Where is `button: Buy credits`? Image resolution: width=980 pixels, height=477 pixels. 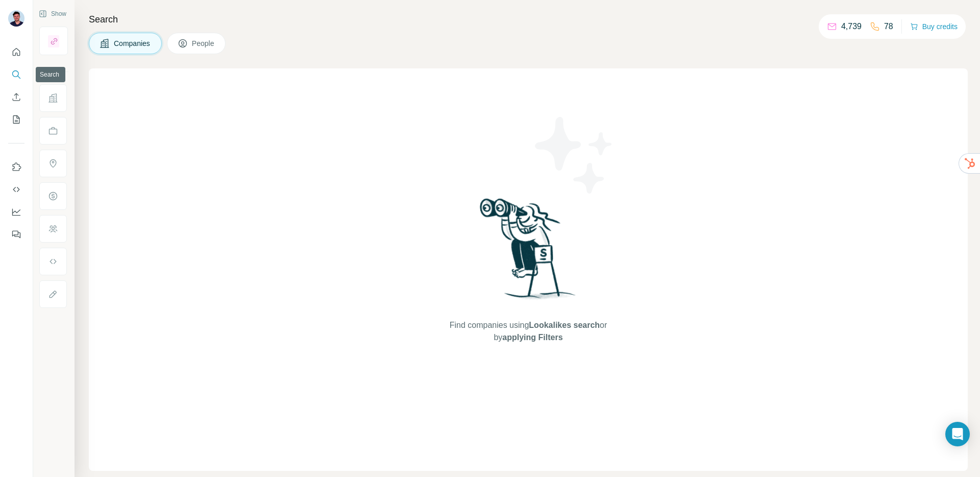
button: Buy credits is located at coordinates (934, 26).